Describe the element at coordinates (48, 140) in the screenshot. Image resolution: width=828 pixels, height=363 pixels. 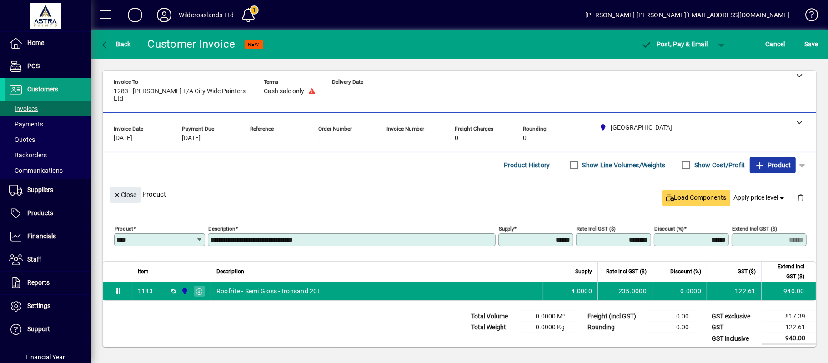
I see `a: Quotes` at that location.